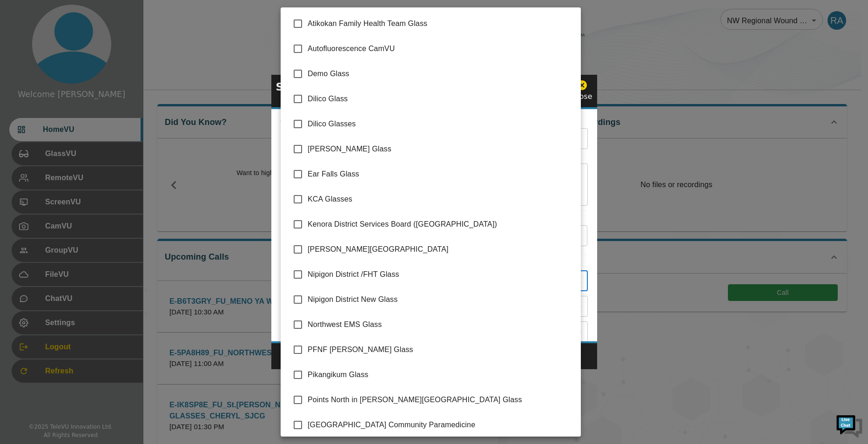 Image resolution: width=868 pixels, height=444 pixels. Describe the element at coordinates (91, 164) in the screenshot. I see `span: We're online!` at that location.